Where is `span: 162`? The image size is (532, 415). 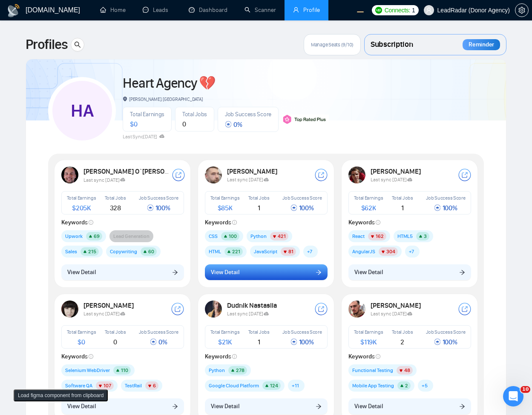 span: 162 is located at coordinates (379, 236).